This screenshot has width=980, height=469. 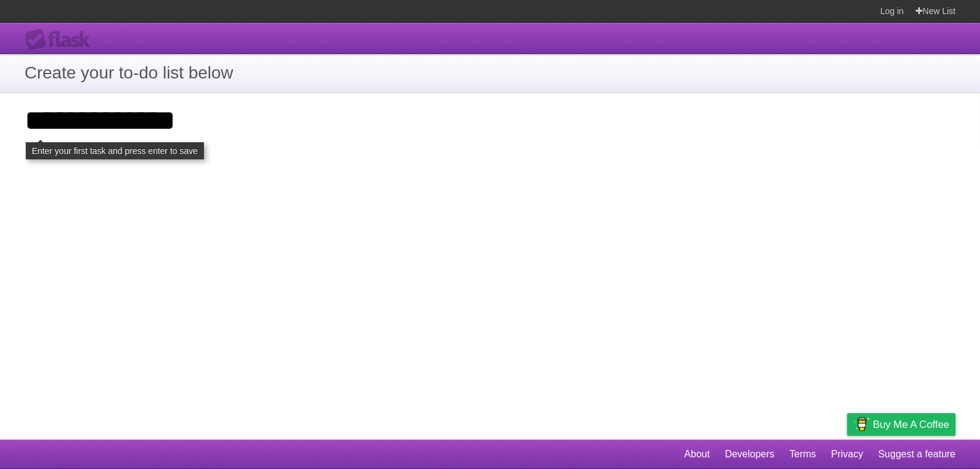 I want to click on span: Buy me a coffee, so click(x=911, y=424).